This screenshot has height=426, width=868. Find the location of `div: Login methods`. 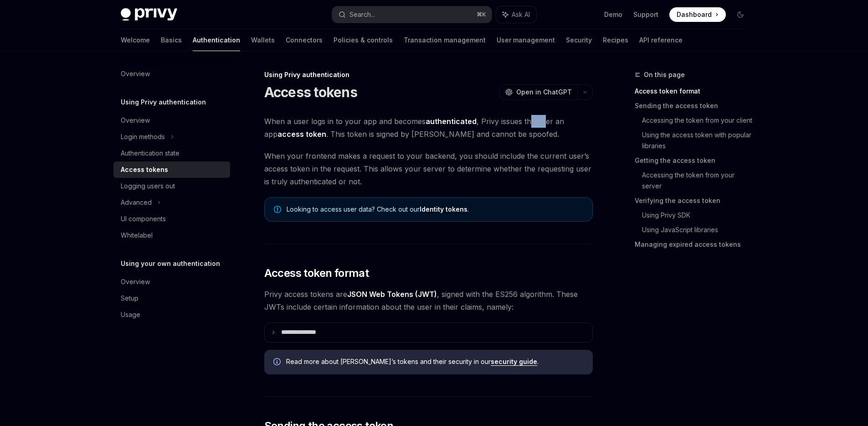

div: Login methods is located at coordinates (143, 137).